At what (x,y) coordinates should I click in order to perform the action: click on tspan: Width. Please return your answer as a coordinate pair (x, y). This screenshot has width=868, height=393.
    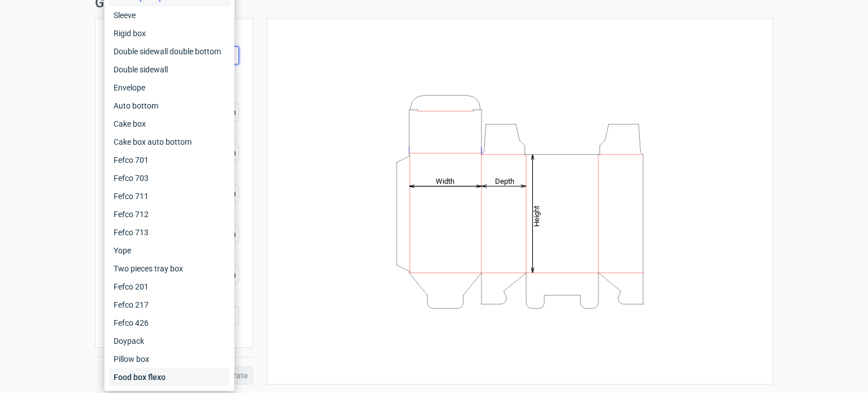
    Looking at the image, I should click on (445, 180).